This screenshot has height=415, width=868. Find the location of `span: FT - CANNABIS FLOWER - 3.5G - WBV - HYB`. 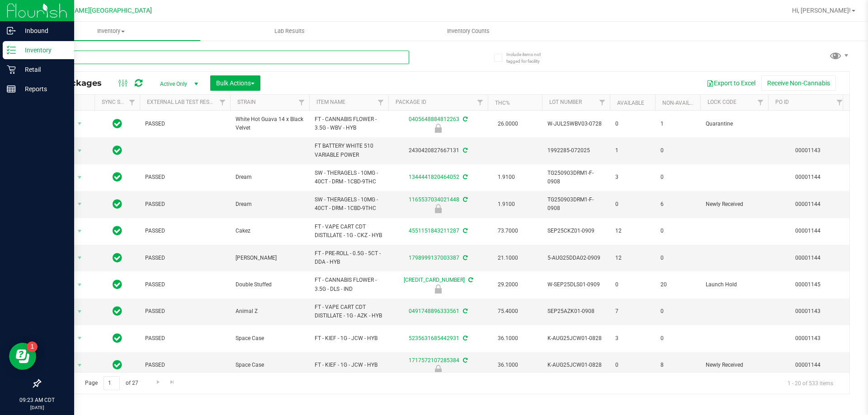

span: FT - CANNABIS FLOWER - 3.5G - WBV - HYB is located at coordinates (348, 123).